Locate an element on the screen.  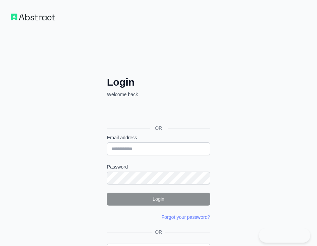
p: Welcome back is located at coordinates (159, 94).